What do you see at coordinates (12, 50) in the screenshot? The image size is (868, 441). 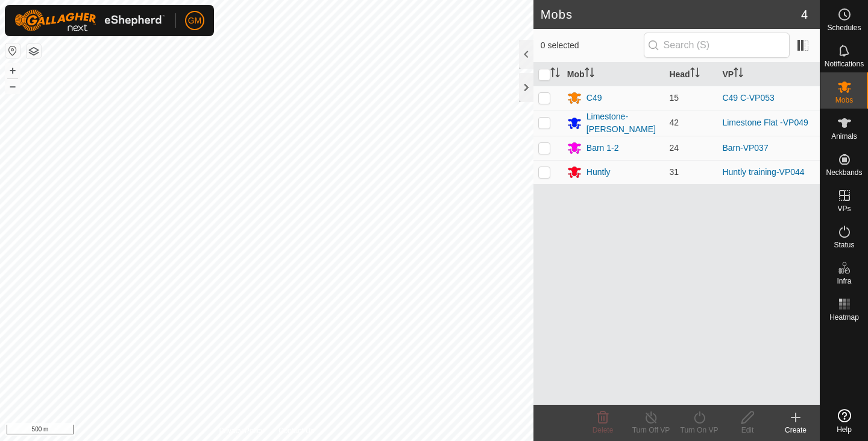 I see `button: Reset Map` at bounding box center [12, 50].